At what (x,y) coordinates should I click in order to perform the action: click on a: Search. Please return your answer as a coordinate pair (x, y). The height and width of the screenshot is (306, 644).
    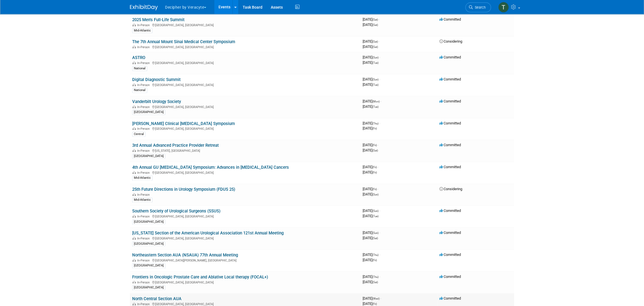
    Looking at the image, I should click on (478, 7).